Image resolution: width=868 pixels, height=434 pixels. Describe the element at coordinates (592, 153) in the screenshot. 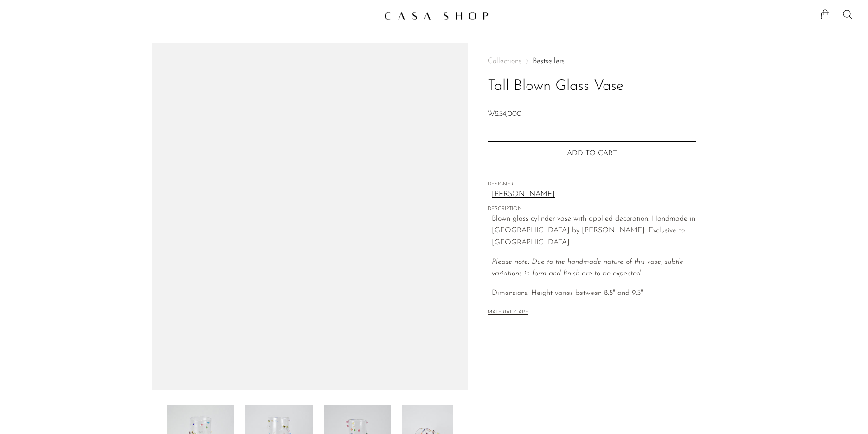

I see `span: Add to cart` at that location.